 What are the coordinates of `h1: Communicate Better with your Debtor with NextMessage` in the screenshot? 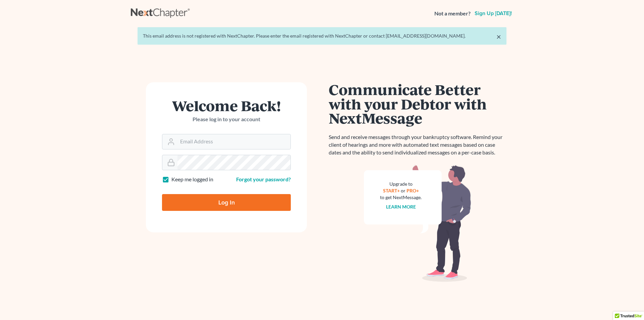 It's located at (417, 104).